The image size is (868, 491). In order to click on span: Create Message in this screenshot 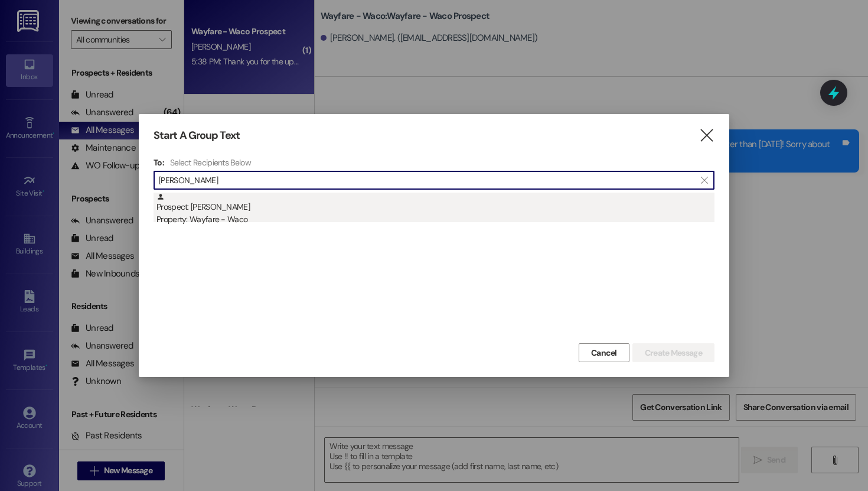, I will do `click(673, 353)`.